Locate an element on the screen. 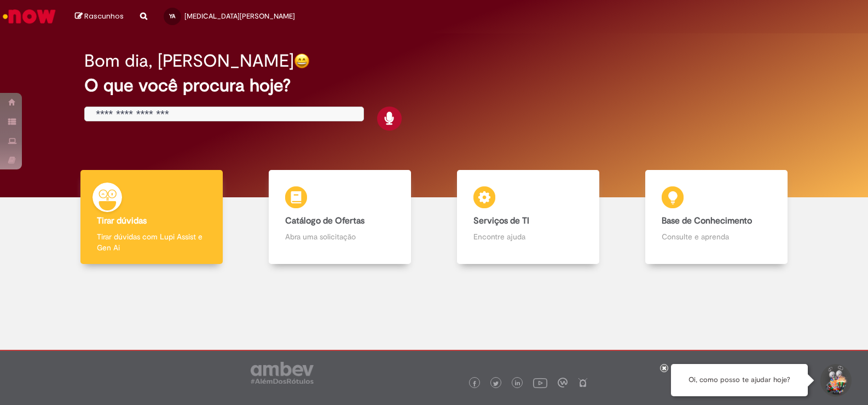  img: logo_footer_facebook.png is located at coordinates (475, 384).